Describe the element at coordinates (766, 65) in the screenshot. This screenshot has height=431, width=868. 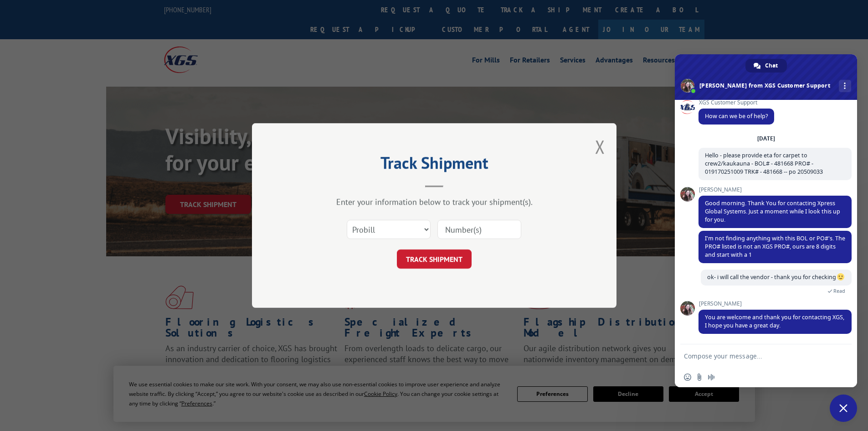
I see `div: Chat` at that location.